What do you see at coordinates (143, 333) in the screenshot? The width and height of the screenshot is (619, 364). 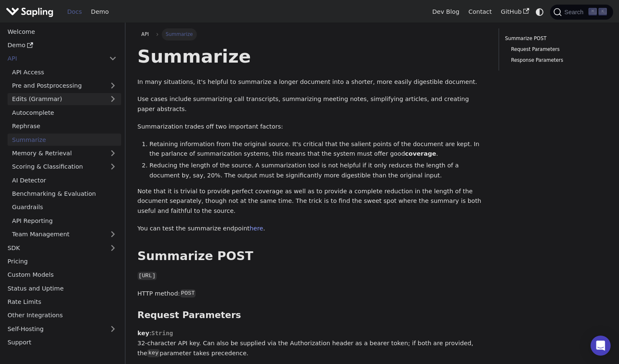 I see `strong: key` at bounding box center [143, 333].